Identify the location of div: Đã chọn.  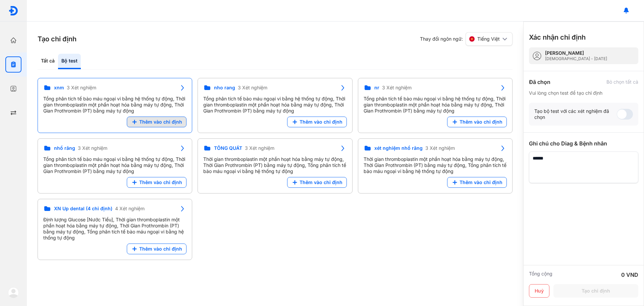
(540, 82).